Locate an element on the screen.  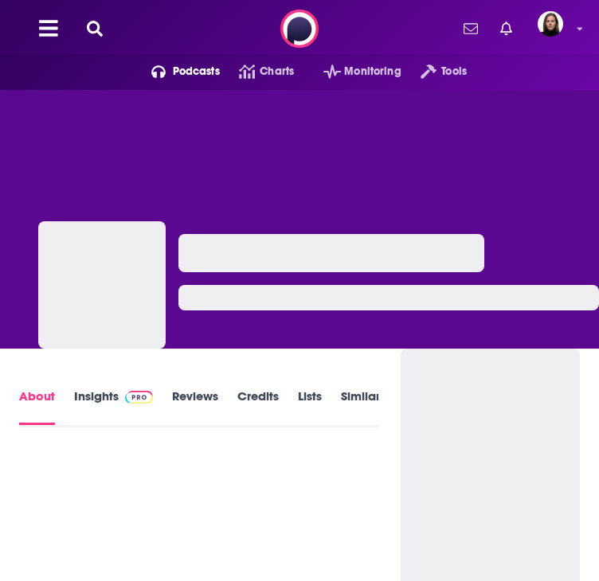
img: Podchaser Pro is located at coordinates (139, 397).